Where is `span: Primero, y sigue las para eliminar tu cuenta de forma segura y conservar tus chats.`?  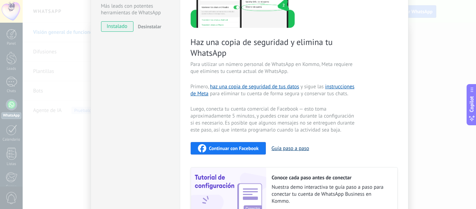 span: Primero, y sigue las para eliminar tu cuenta de forma segura y conservar tus chats. is located at coordinates (274, 90).